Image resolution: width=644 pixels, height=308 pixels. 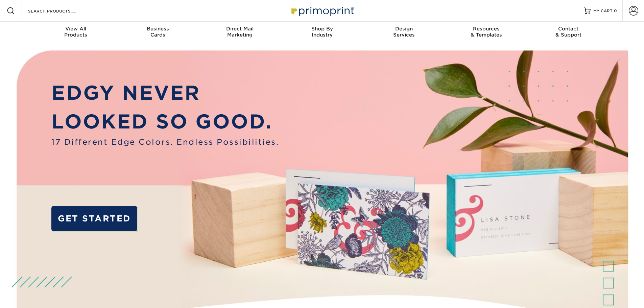 What do you see at coordinates (404, 29) in the screenshot?
I see `span: Design` at bounding box center [404, 29].